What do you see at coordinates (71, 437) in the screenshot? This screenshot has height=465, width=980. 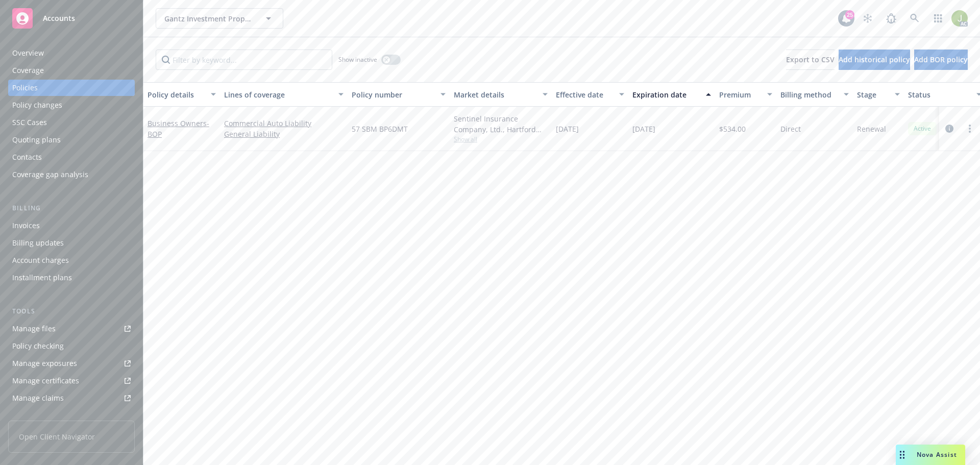 I see `span: Open Client Navigator` at bounding box center [71, 437].